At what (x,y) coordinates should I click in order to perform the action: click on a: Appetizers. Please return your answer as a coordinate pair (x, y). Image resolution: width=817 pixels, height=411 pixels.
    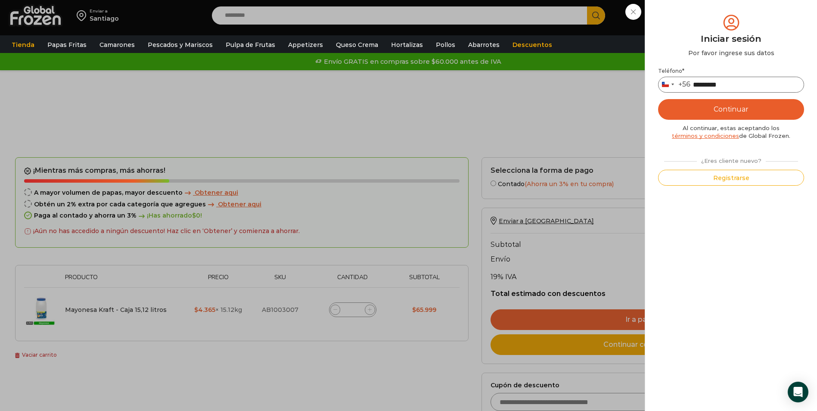
    Looking at the image, I should click on (305, 45).